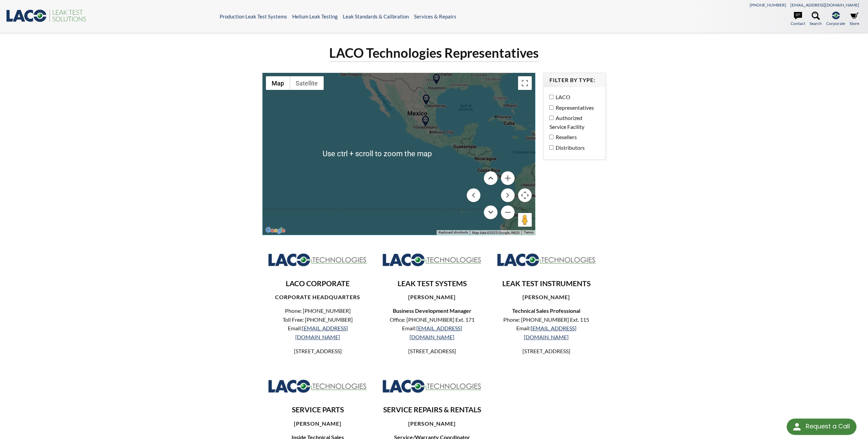 Image resolution: width=868 pixels, height=439 pixels. Describe the element at coordinates (253, 17) in the screenshot. I see `a: Production Leak Test Systems` at that location.